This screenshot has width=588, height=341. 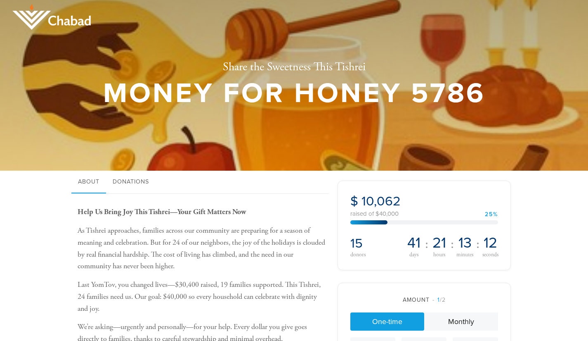 What do you see at coordinates (131, 182) in the screenshot?
I see `a: Donations` at bounding box center [131, 182].